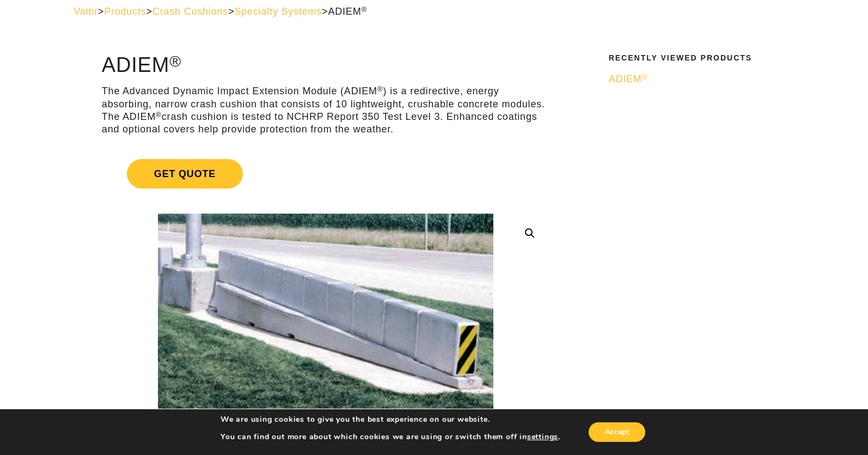  What do you see at coordinates (190, 12) in the screenshot?
I see `a: Crash Cushions` at bounding box center [190, 12].